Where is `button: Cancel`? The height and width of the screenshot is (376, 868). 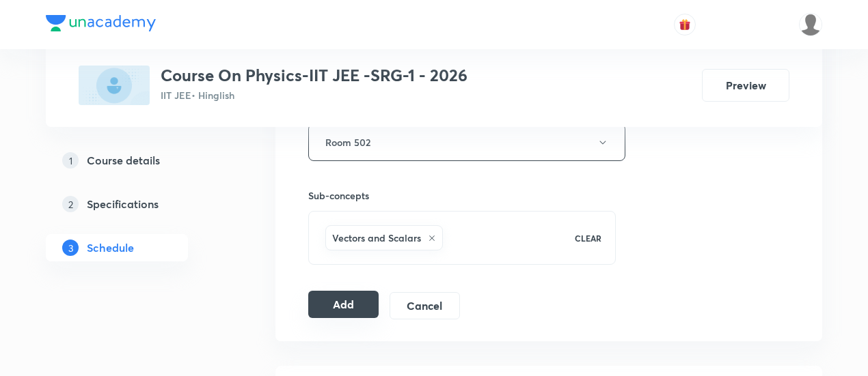 button: Cancel is located at coordinates (424, 306).